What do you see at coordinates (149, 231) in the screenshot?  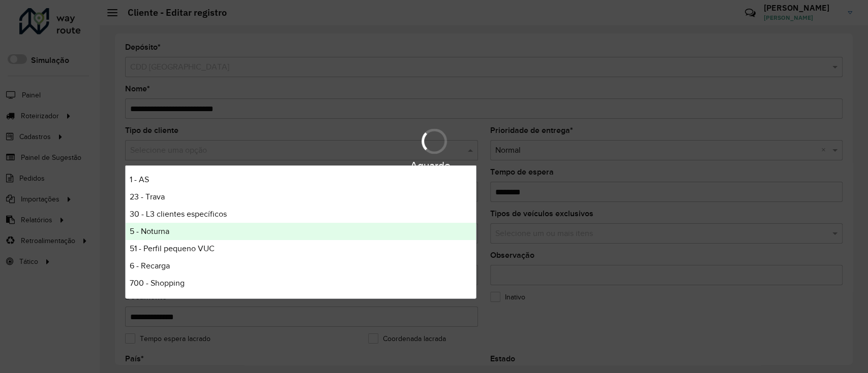 I see `span: 5 - Noturna` at bounding box center [149, 231].